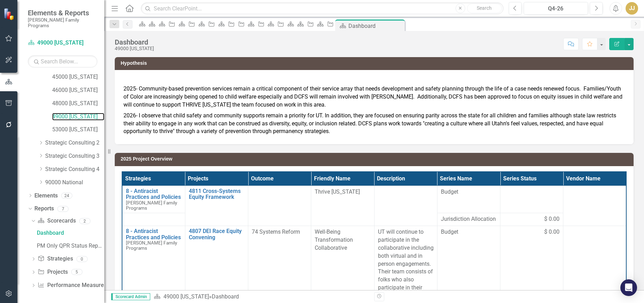  What do you see at coordinates (484, 8) in the screenshot?
I see `span: Search` at bounding box center [484, 8].